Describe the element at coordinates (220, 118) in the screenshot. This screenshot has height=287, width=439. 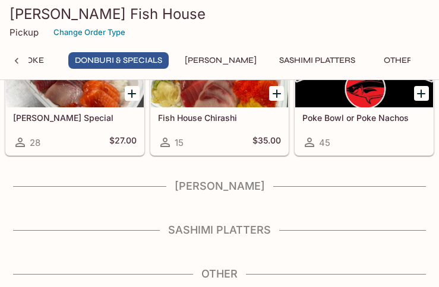
I see `h5: Fish House Chirashi` at that location.